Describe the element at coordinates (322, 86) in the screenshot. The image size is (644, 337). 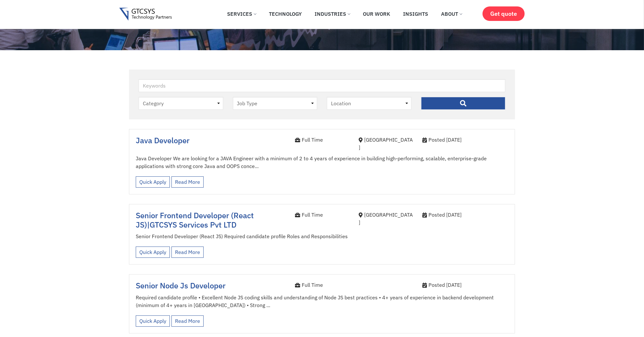
I see `input: Keywords` at that location.